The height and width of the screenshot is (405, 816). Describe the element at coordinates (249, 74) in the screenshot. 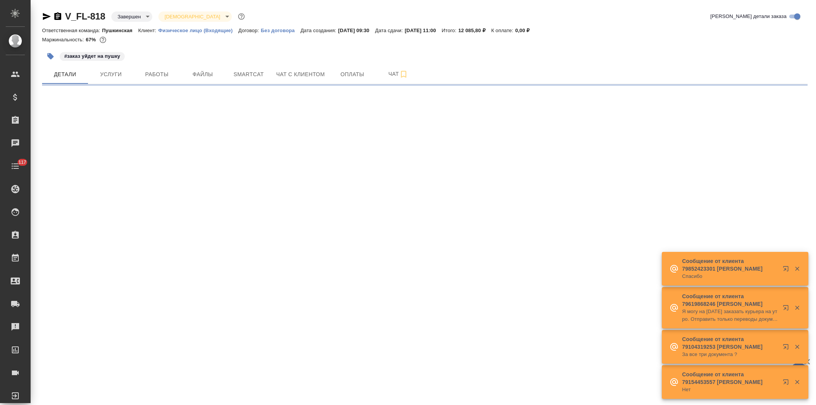

I see `span: Smartcat` at that location.